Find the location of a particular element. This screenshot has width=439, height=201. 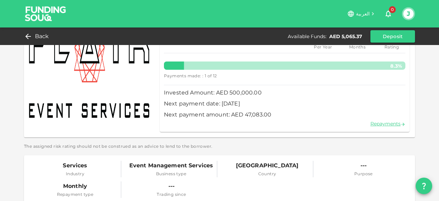

span: Next payment amount: AED 47,083.00 is located at coordinates (285, 115).